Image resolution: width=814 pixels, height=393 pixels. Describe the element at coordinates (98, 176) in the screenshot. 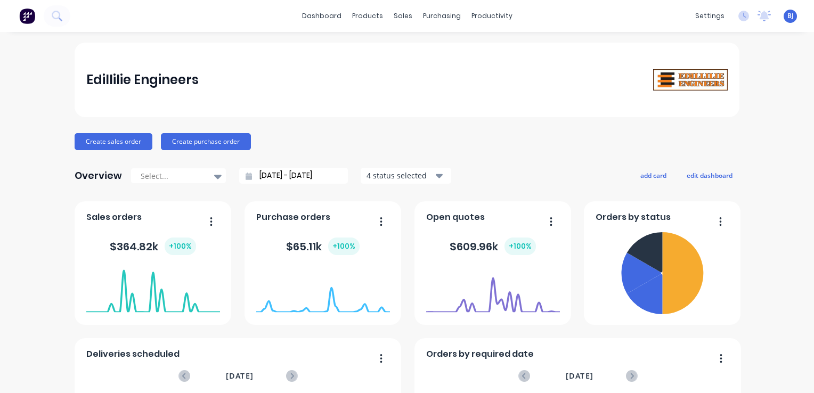

I see `div: Overview` at that location.